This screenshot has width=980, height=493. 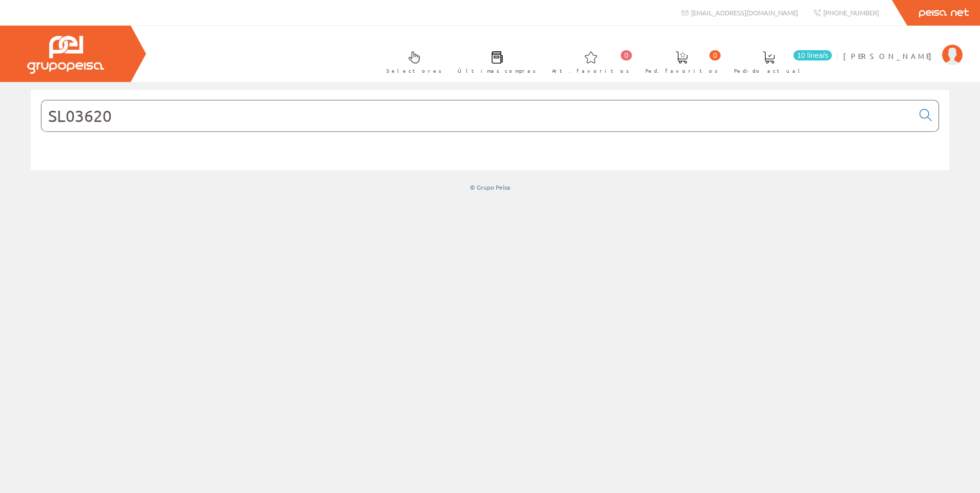 I want to click on span: 10 línea/s, so click(x=812, y=55).